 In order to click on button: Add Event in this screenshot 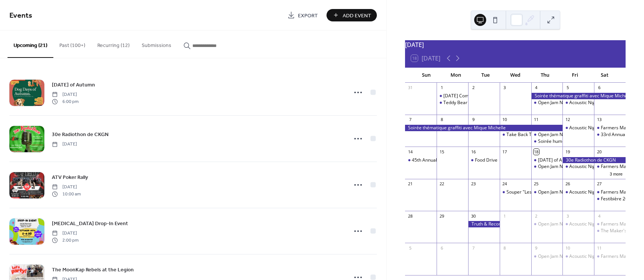, I will do `click(352, 15)`.